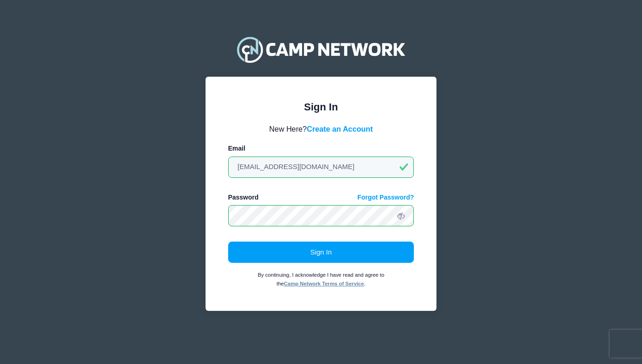 The width and height of the screenshot is (642, 364). Describe the element at coordinates (339, 129) in the screenshot. I see `a: Create an Account` at that location.